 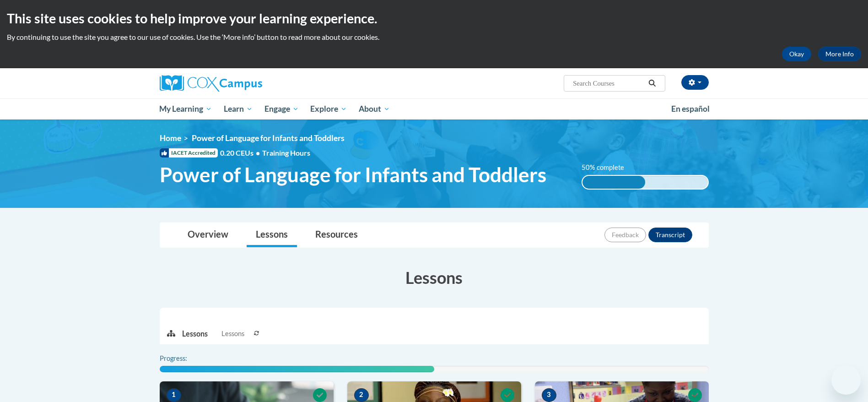 I want to click on a: Learn, so click(x=238, y=109).